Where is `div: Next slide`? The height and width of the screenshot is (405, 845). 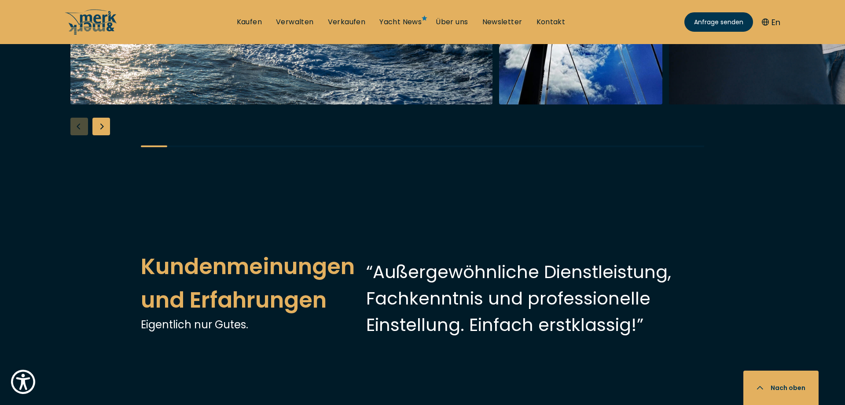 div: Next slide is located at coordinates (101, 126).